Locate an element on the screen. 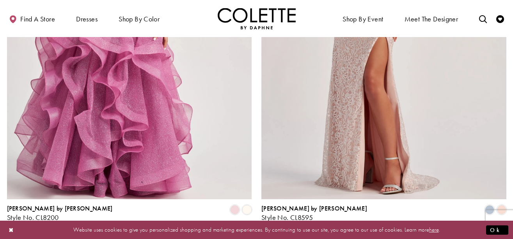  img: Colette by Daphne is located at coordinates (257, 18).